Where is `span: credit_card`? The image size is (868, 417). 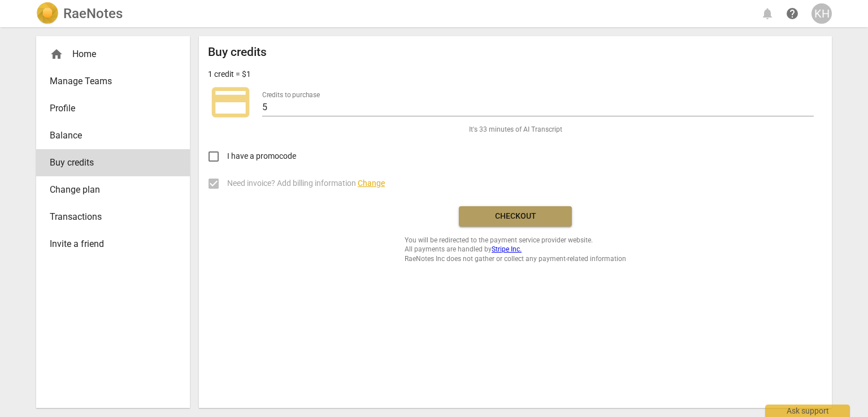 span: credit_card is located at coordinates (231, 102).